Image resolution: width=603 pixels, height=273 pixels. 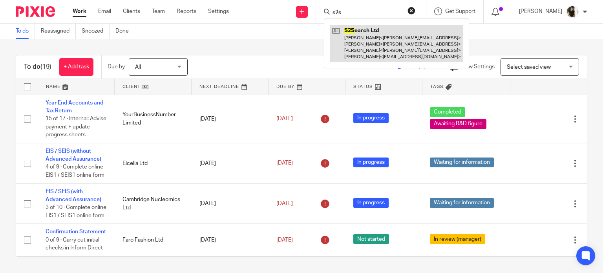 What do you see at coordinates (371, 239) in the screenshot?
I see `span: Not started` at bounding box center [371, 239].